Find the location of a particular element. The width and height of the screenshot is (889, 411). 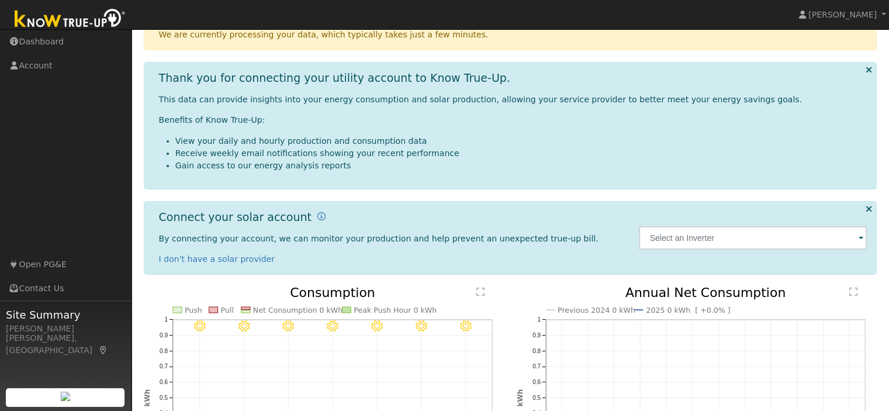

text: 2025 0 kWh [ +0.0% ] is located at coordinates (688, 310).